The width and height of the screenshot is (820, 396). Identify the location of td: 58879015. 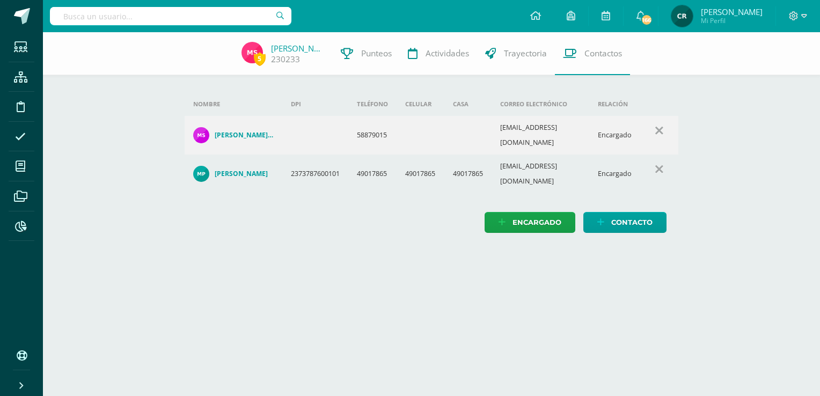
(373, 135).